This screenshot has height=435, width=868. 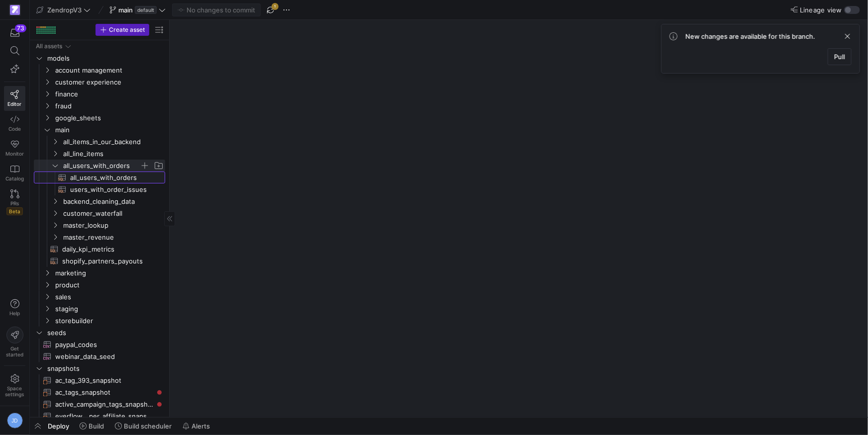 I want to click on span: Get started, so click(x=14, y=352).